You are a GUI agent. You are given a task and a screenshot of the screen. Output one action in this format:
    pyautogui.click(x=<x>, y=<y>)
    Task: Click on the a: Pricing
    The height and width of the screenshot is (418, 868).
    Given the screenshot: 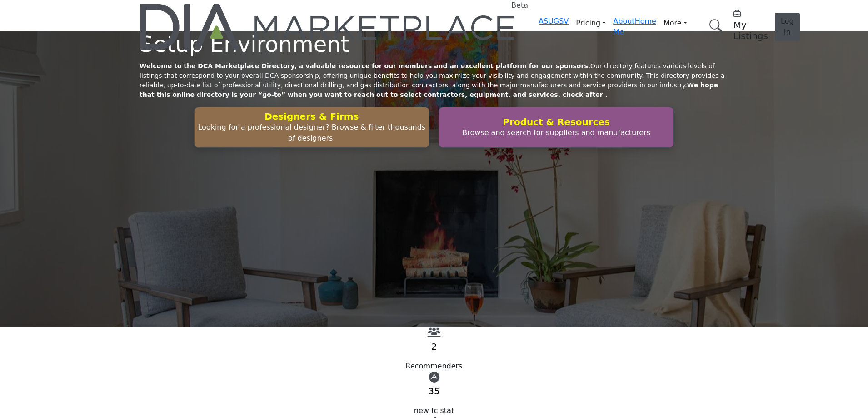 What is the action you would take?
    pyautogui.click(x=591, y=23)
    